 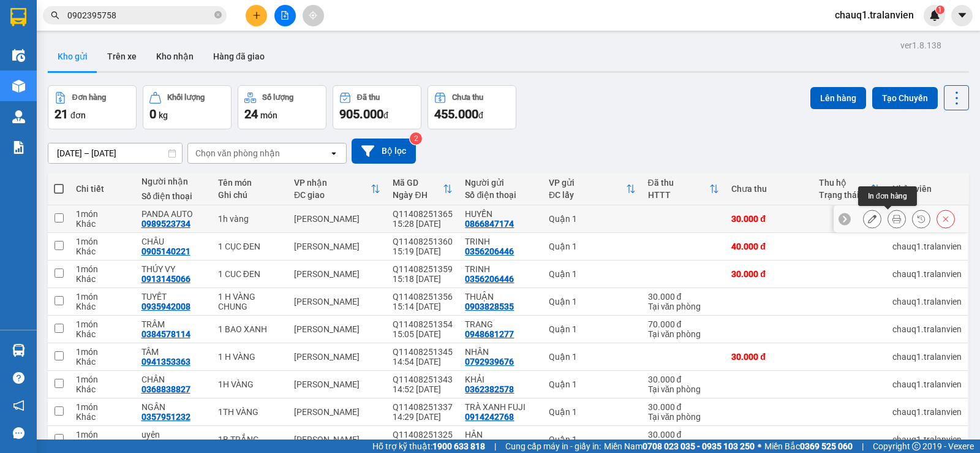 What do you see at coordinates (418, 195) in the screenshot?
I see `div: Ngày ĐH` at bounding box center [418, 195].